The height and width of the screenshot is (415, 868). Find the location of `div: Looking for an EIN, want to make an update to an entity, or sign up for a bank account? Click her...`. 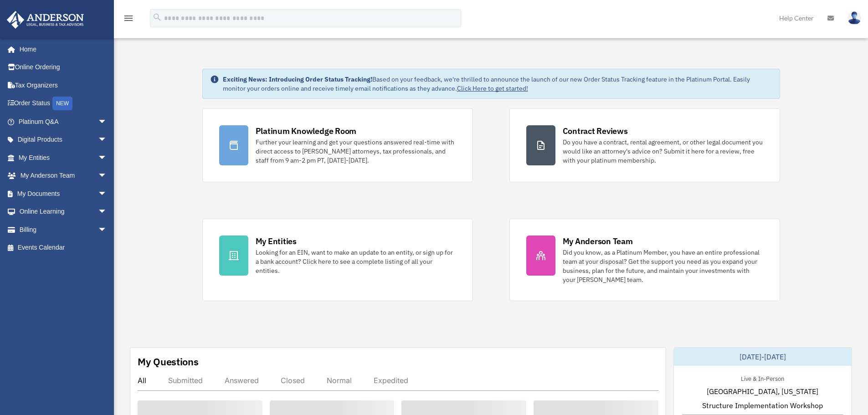

div: Looking for an EIN, want to make an update to an entity, or sign up for a bank account? Click her... is located at coordinates (356, 261).